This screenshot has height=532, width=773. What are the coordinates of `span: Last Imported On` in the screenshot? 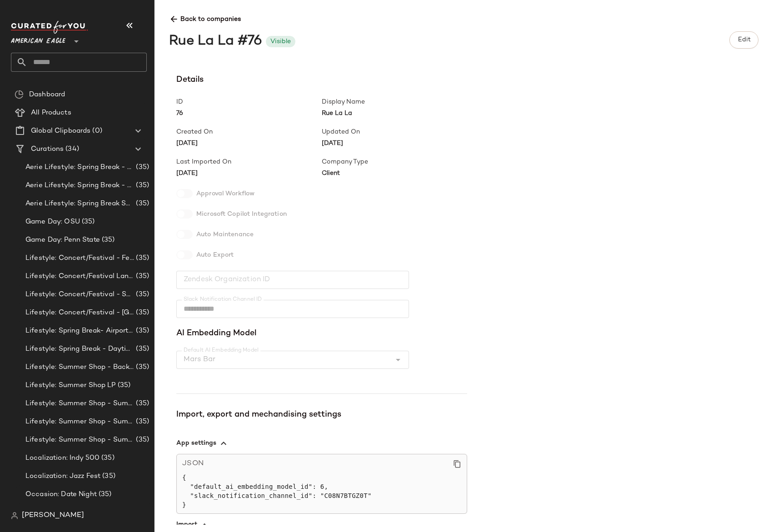 It's located at (249, 162).